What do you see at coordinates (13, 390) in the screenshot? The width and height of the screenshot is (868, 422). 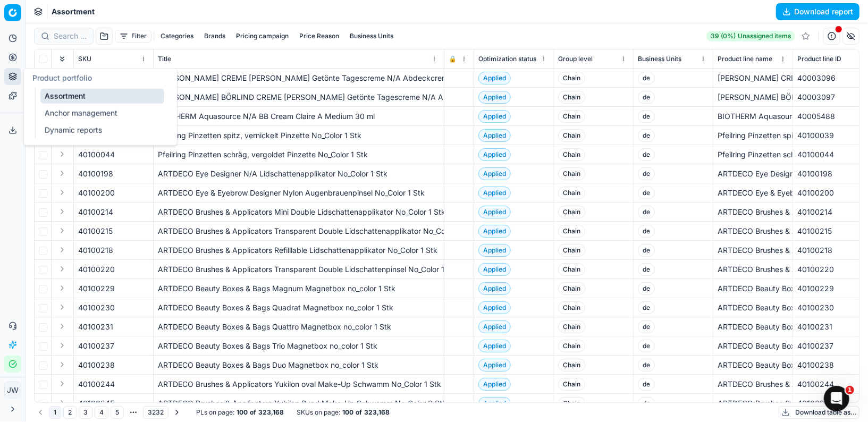 I see `span: JW` at bounding box center [13, 390].